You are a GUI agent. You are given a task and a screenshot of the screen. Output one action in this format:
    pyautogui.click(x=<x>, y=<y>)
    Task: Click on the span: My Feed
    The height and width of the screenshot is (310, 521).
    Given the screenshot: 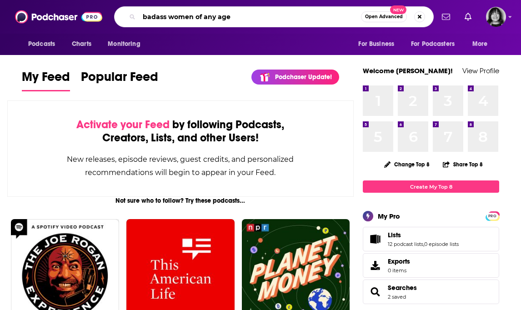 What is the action you would take?
    pyautogui.click(x=46, y=80)
    